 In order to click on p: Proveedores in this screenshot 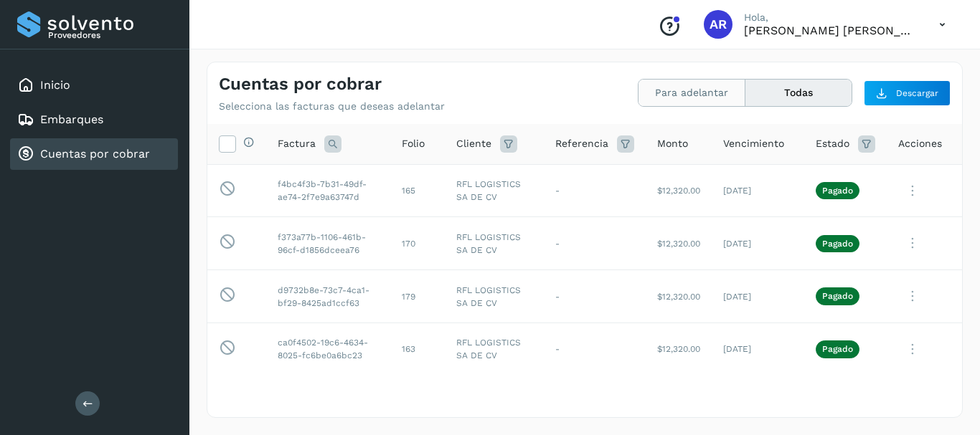, I will do `click(110, 35)`.